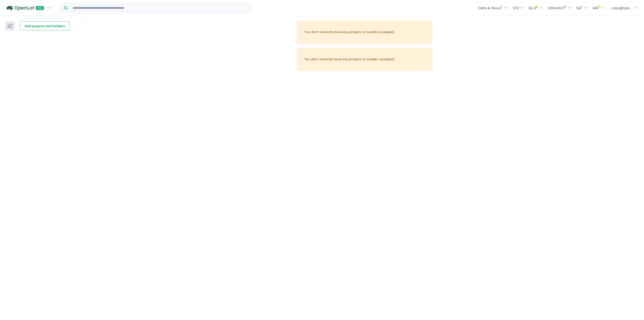 This screenshot has width=644, height=320. Describe the element at coordinates (10, 26) in the screenshot. I see `img: sort.svg` at that location.